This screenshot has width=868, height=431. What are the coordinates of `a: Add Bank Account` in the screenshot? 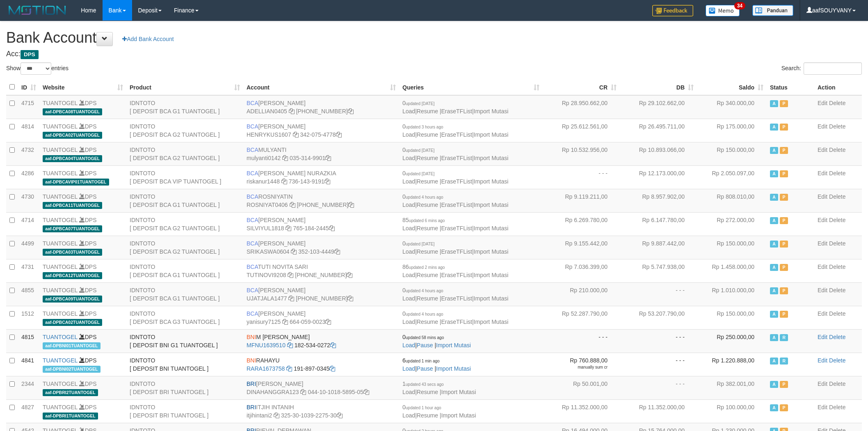 It's located at (147, 39).